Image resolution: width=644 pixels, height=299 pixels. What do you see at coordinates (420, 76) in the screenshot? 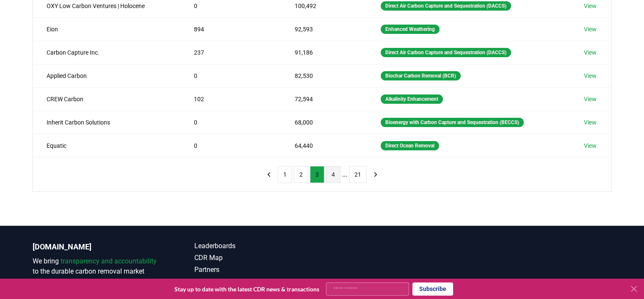
I see `div: Biochar Carbon Removal (BCR)` at bounding box center [420, 76].